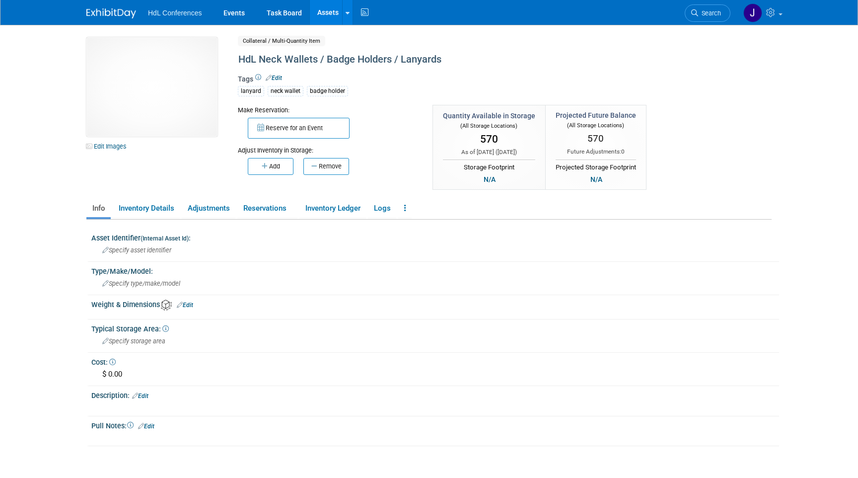 Image resolution: width=858 pixels, height=478 pixels. I want to click on img: Asset Weight and Dimensions, so click(166, 305).